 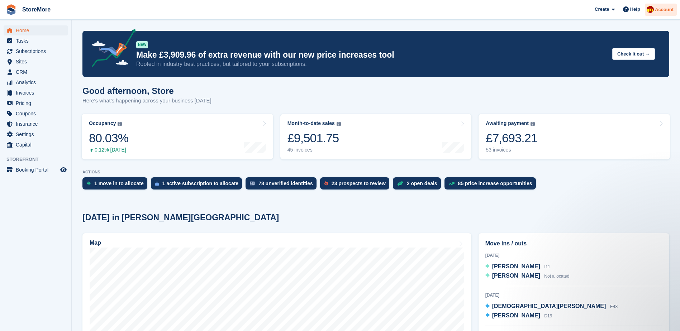 I want to click on div: £9,501.75, so click(x=314, y=138).